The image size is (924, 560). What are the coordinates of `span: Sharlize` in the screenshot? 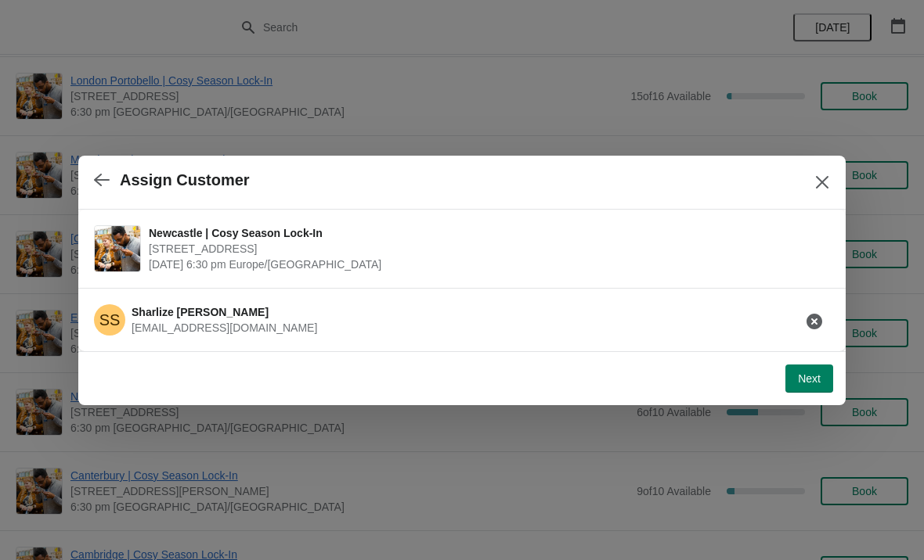 It's located at (110, 320).